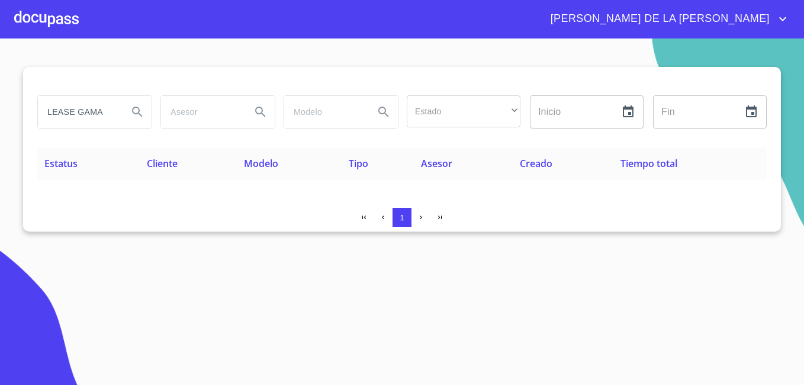  What do you see at coordinates (358, 163) in the screenshot?
I see `span: Tipo` at bounding box center [358, 163].